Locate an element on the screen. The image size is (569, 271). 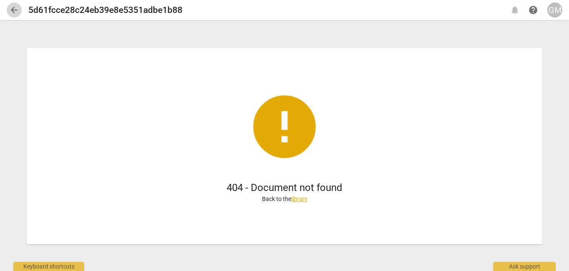
div: Ask support is located at coordinates (525, 266).